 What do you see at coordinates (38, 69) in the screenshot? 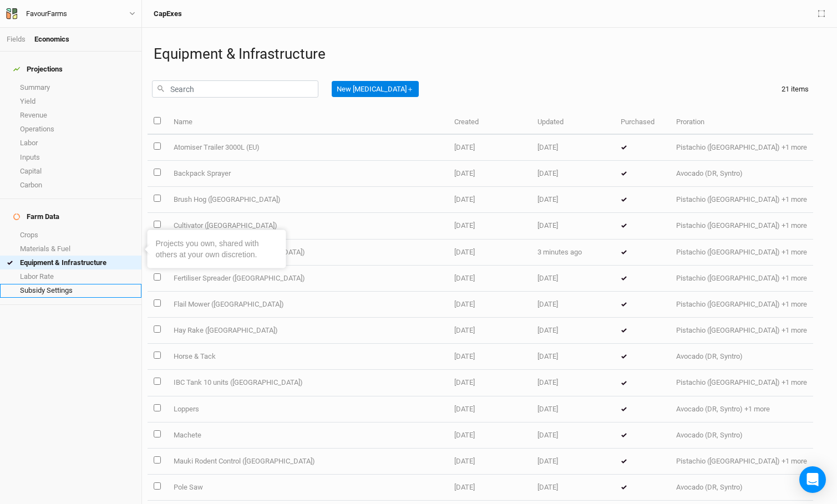
I see `div: Projections` at bounding box center [38, 69].